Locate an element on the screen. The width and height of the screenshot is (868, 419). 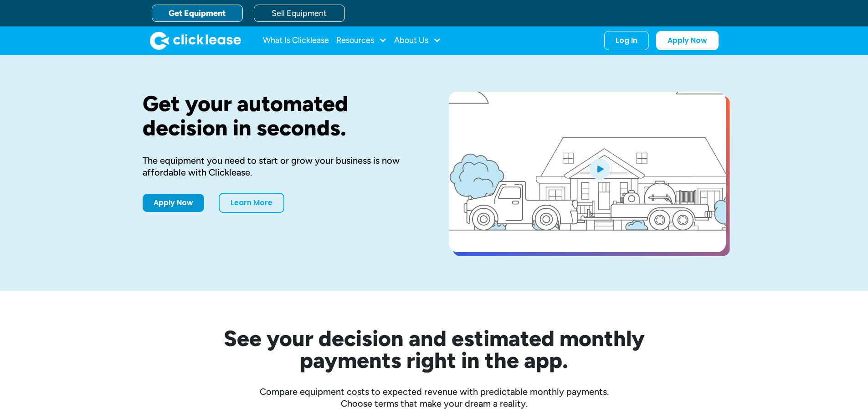
h2: See your decision and estimated monthly payments right in the app. is located at coordinates (434, 349).